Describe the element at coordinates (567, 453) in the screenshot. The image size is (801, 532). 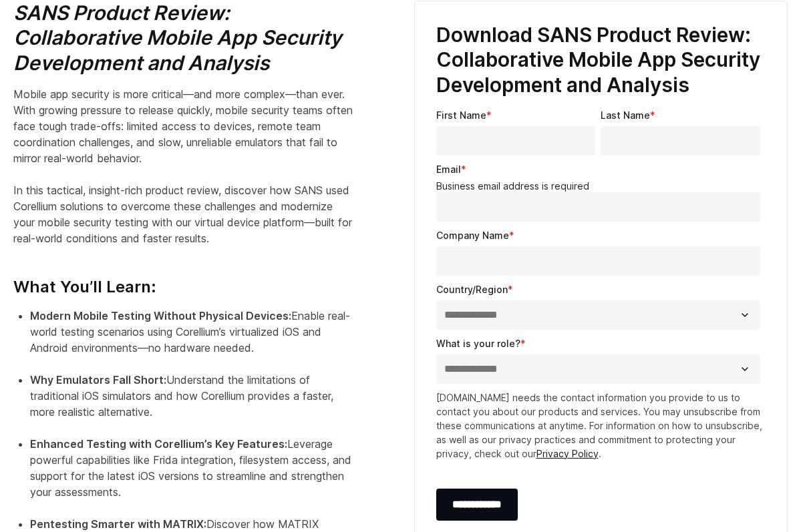
I see `a: Privacy Policy` at that location.